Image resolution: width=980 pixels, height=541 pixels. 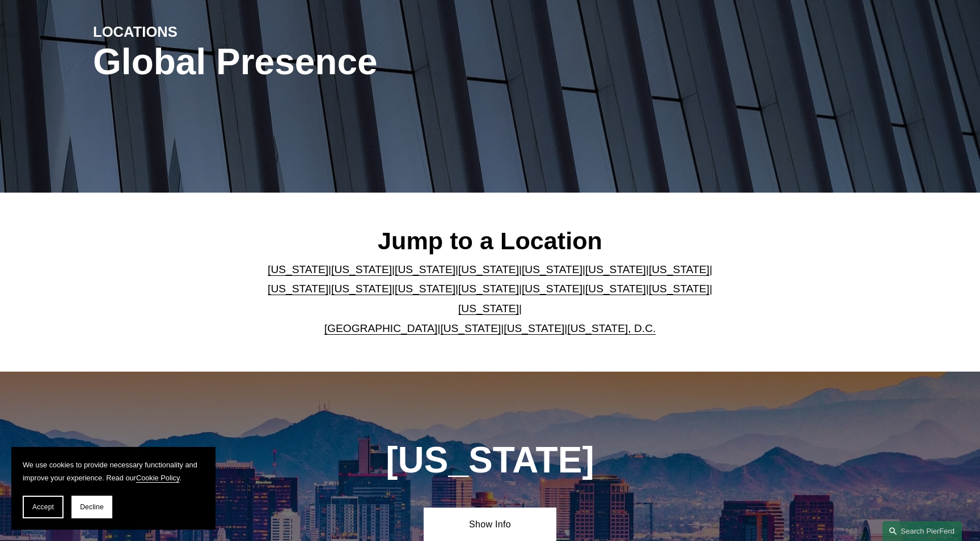 What do you see at coordinates (357, 62) in the screenshot?
I see `h1: Global Presence` at bounding box center [357, 62].